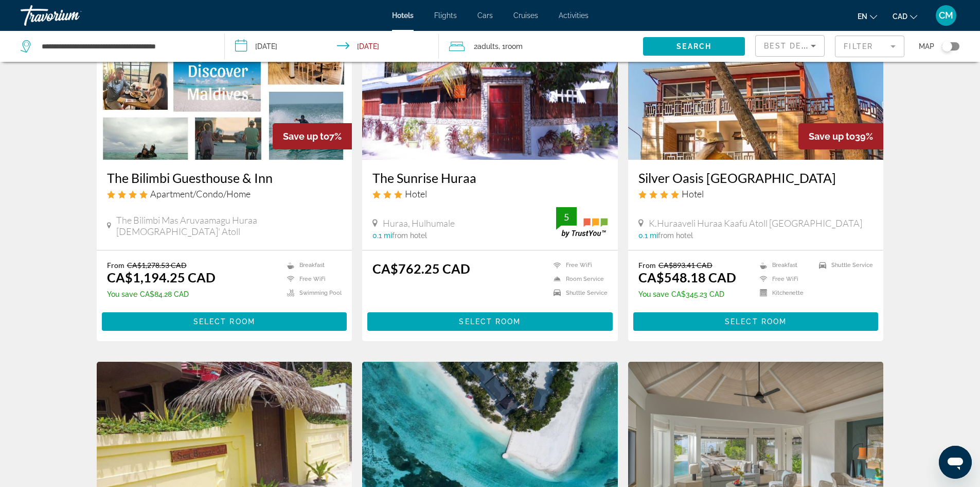  I want to click on button: User Menu, so click(947, 16).